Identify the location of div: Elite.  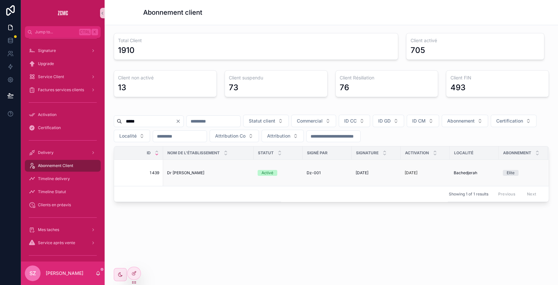
(511, 173).